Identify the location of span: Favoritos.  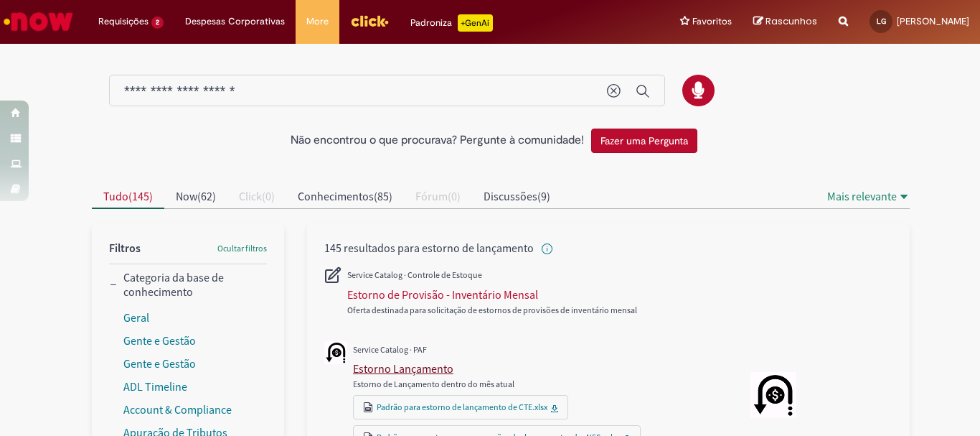
(711, 22).